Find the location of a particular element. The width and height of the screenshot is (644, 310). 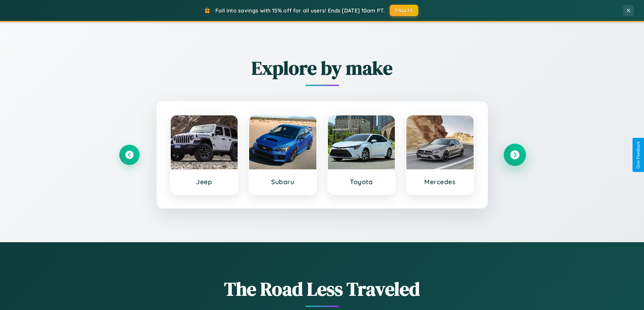

button: FALL15 is located at coordinates (404, 10).